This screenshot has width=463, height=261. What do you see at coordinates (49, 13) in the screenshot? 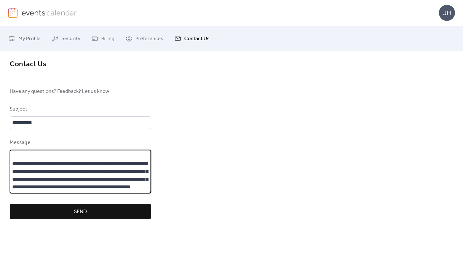
I see `img: logo-type` at bounding box center [49, 13].